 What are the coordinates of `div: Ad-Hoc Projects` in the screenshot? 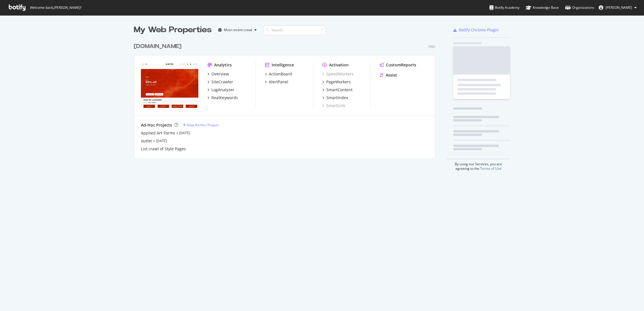 It's located at (156, 125).